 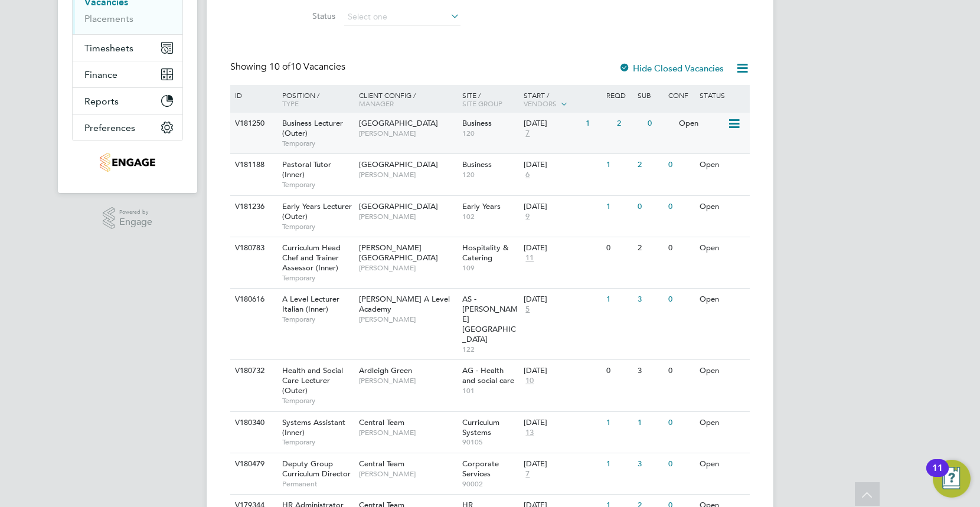 What do you see at coordinates (650, 248) in the screenshot?
I see `div: 2` at bounding box center [650, 248].